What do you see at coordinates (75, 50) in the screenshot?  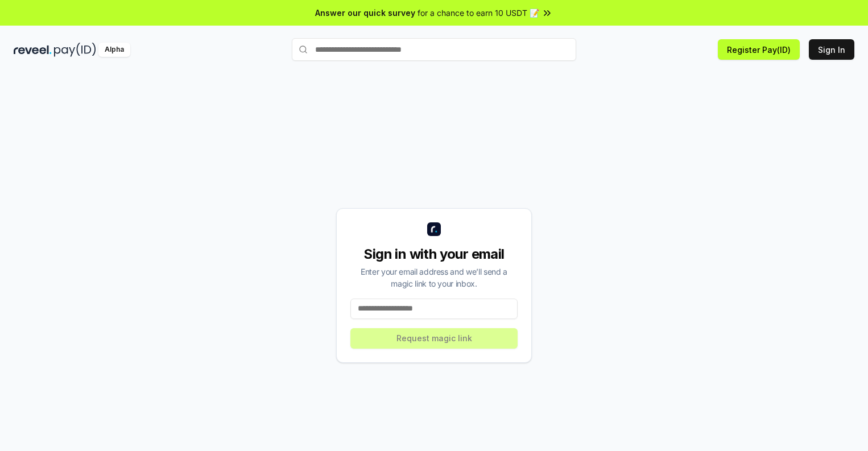 I see `img: pay_id` at bounding box center [75, 50].